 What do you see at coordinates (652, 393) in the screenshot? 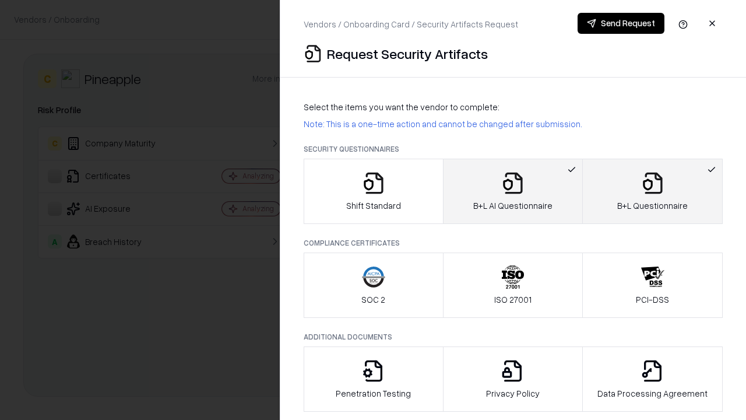
I see `p: Data Processing Agreement` at bounding box center [652, 393].